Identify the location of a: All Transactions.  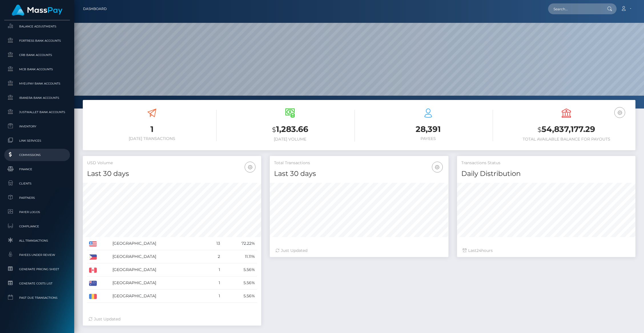
(37, 241).